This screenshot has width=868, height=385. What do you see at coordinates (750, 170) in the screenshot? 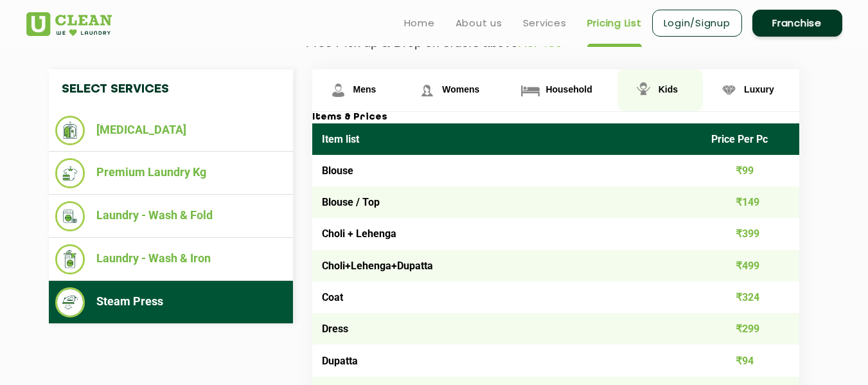
I see `td: ₹99` at bounding box center [750, 170].